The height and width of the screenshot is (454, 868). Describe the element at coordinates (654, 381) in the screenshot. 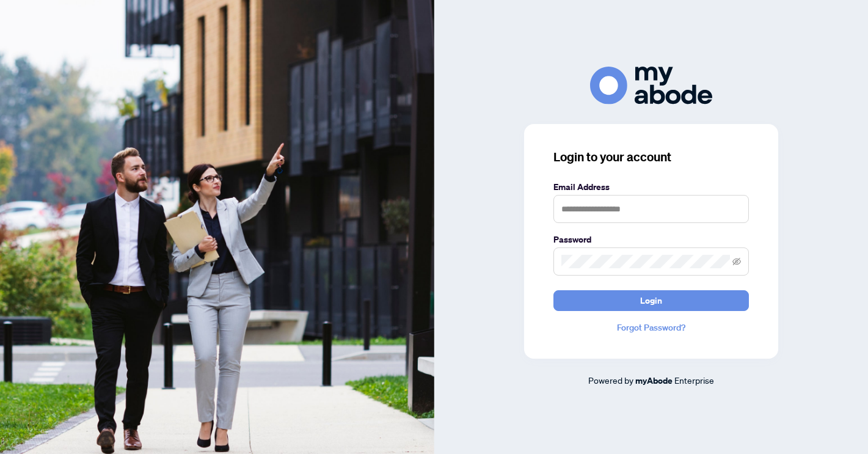

I see `a: myAbode` at that location.